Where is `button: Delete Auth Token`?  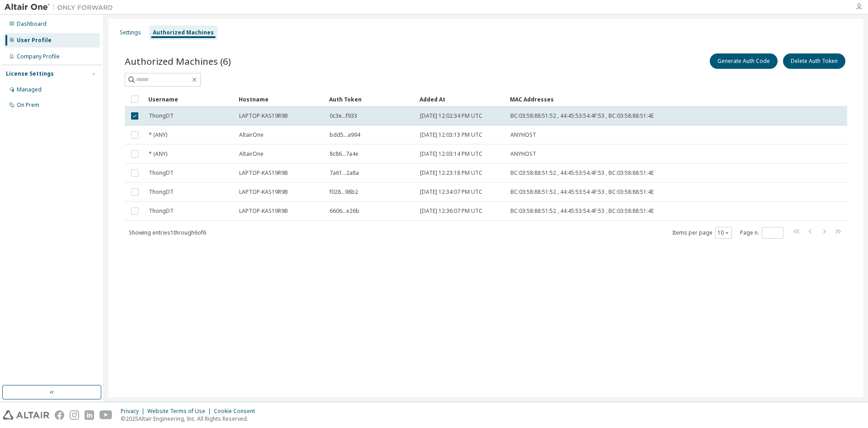 button: Delete Auth Token is located at coordinates (814, 61).